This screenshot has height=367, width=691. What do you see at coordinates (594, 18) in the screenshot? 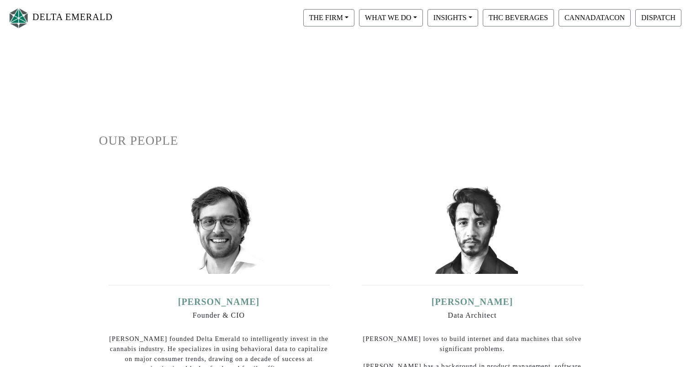
I see `button: CANNADATACON` at bounding box center [594, 18].